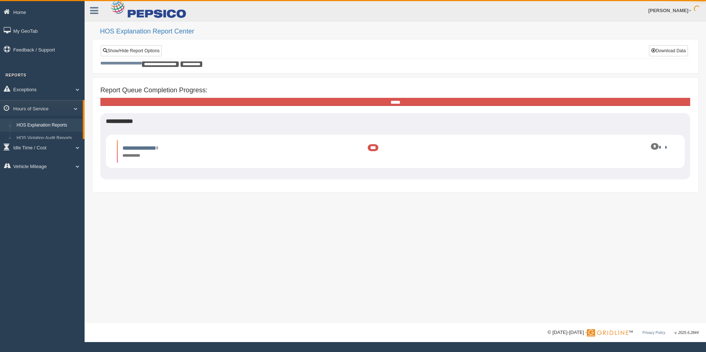 The width and height of the screenshot is (706, 352). Describe the element at coordinates (395, 90) in the screenshot. I see `h4: Report Queue Completion Progress:` at that location.